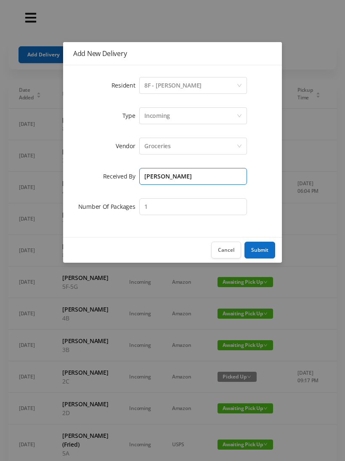 Image resolution: width=345 pixels, height=461 pixels. Describe the element at coordinates (125, 85) in the screenshot. I see `label: Resident` at that location.